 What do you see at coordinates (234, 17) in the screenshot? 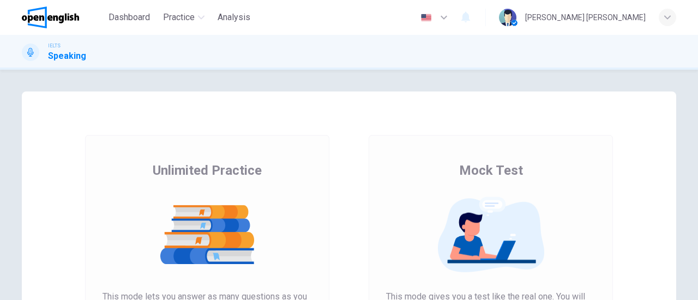
I see `button: Analysis` at bounding box center [234, 17].